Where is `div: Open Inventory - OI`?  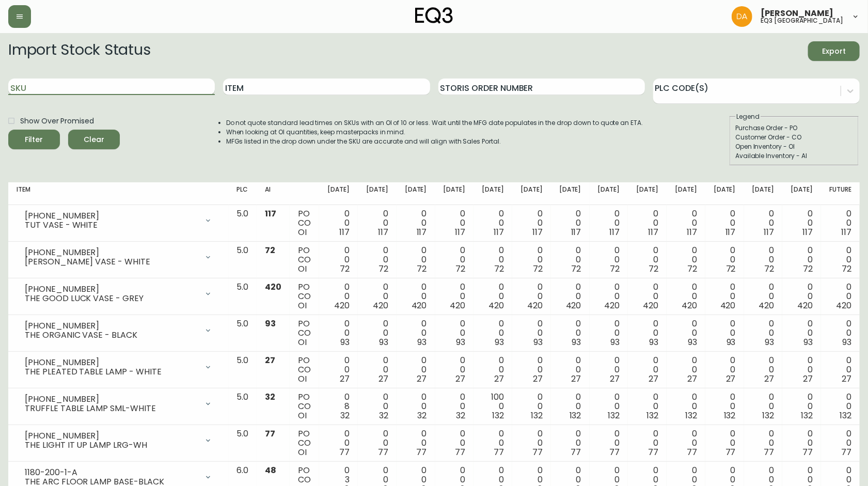
div: Open Inventory - OI is located at coordinates (794, 147).